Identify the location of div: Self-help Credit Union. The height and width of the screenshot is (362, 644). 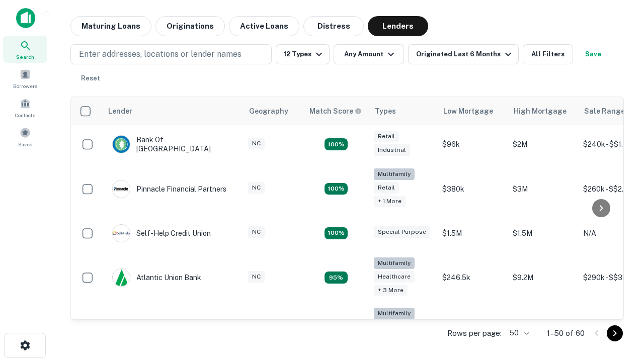
(162, 233).